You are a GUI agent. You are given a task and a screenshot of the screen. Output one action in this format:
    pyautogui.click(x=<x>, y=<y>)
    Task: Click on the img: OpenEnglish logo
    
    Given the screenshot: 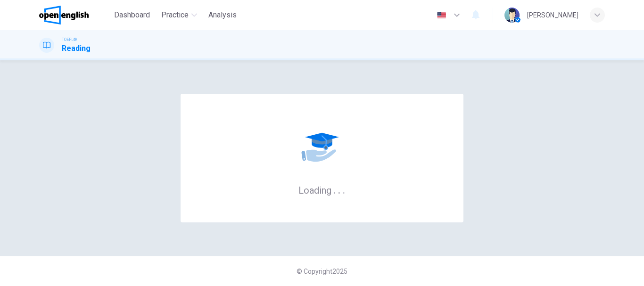 What is the action you would take?
    pyautogui.click(x=63, y=15)
    